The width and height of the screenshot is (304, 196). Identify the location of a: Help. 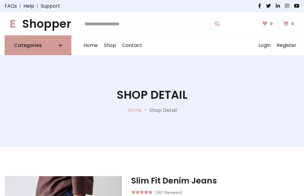
(29, 6).